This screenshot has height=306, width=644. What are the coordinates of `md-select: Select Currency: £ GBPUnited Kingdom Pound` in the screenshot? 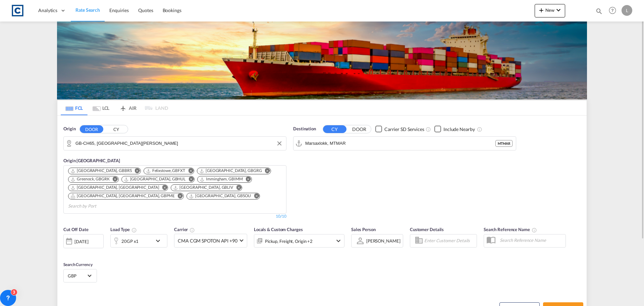 It's located at (80, 276).